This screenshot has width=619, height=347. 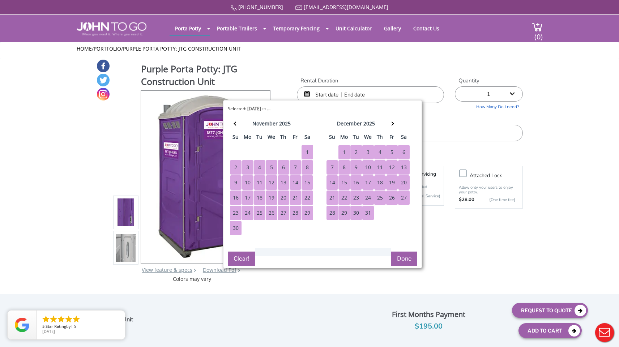 I want to click on a: How Many Do I need?, so click(x=489, y=106).